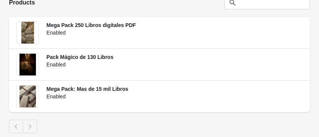 Image resolution: width=319 pixels, height=137 pixels. What do you see at coordinates (87, 89) in the screenshot?
I see `span: Mega Pack: Mas de 15 mil Libros` at bounding box center [87, 89].